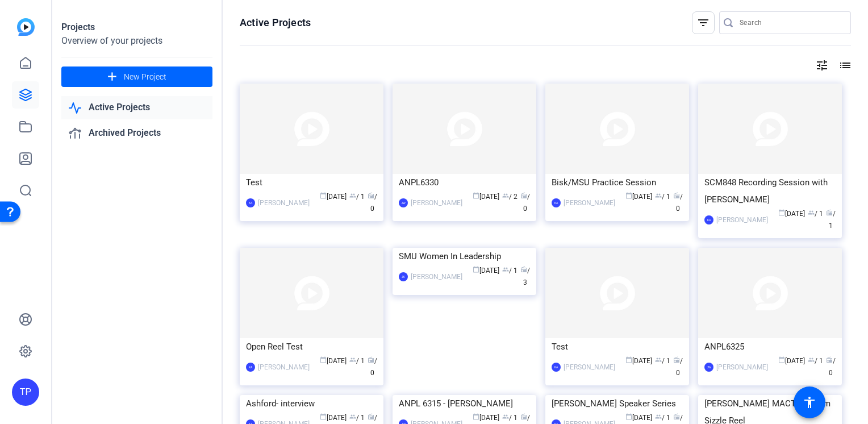 This screenshot has height=424, width=868. Describe the element at coordinates (791, 22) in the screenshot. I see `input: Search` at that location.